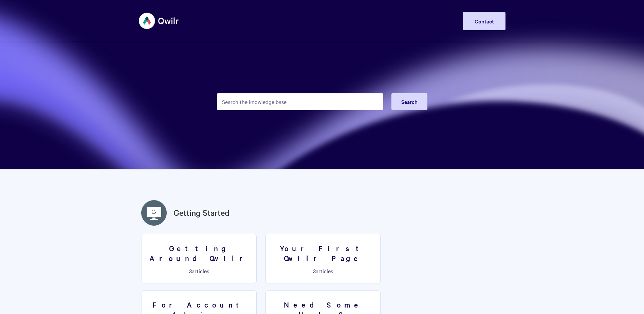 The image size is (644, 314). What do you see at coordinates (201, 213) in the screenshot?
I see `a: Getting Started` at bounding box center [201, 213].